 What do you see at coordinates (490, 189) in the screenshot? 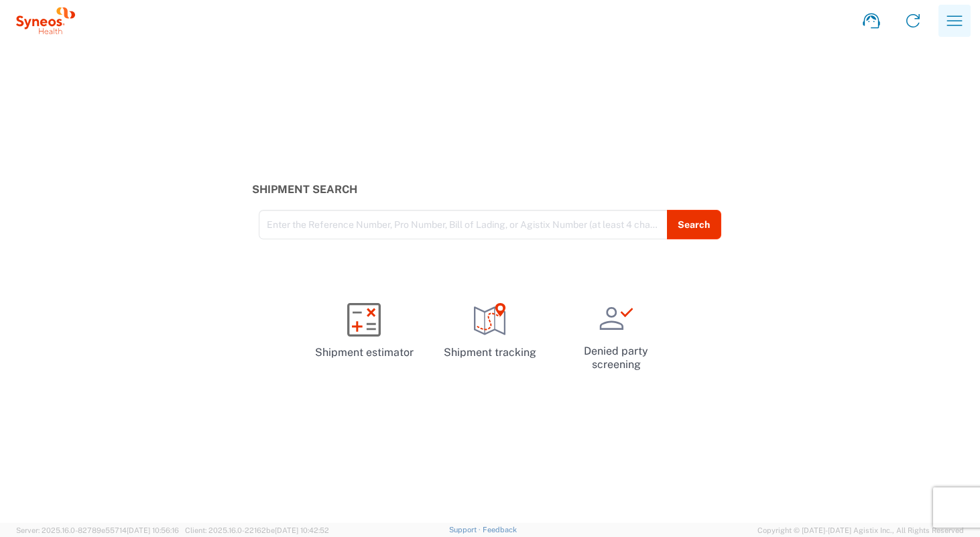
I see `h3: Shipment Search` at bounding box center [490, 189].